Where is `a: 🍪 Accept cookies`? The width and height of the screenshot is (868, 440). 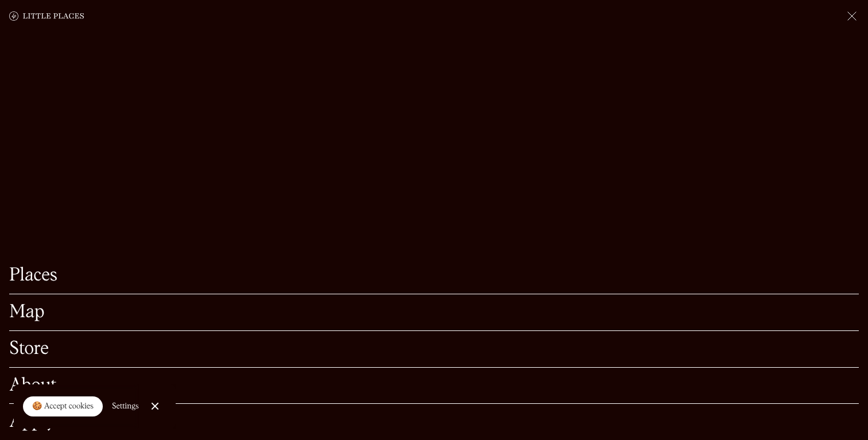 a: 🍪 Accept cookies is located at coordinates (63, 407).